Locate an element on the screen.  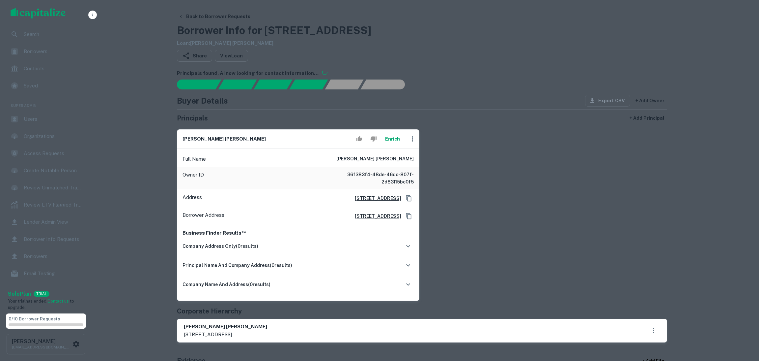
div: Chat Widget is located at coordinates (743, 324).